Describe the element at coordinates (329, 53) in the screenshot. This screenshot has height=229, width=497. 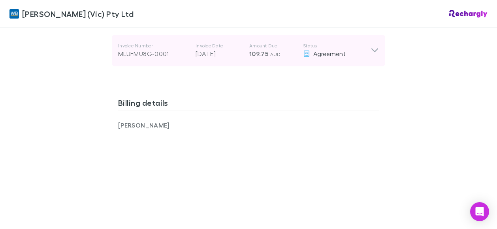
I see `span: Agreement` at that location.